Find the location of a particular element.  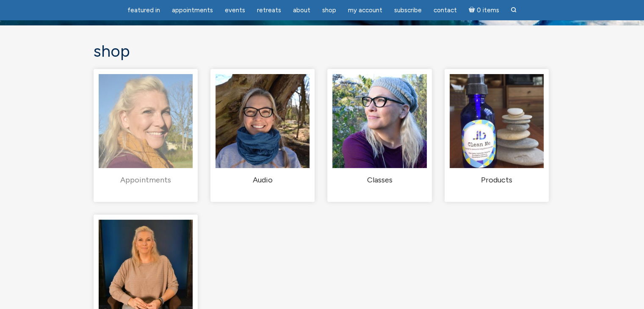

h2: Classes is located at coordinates (379, 180).